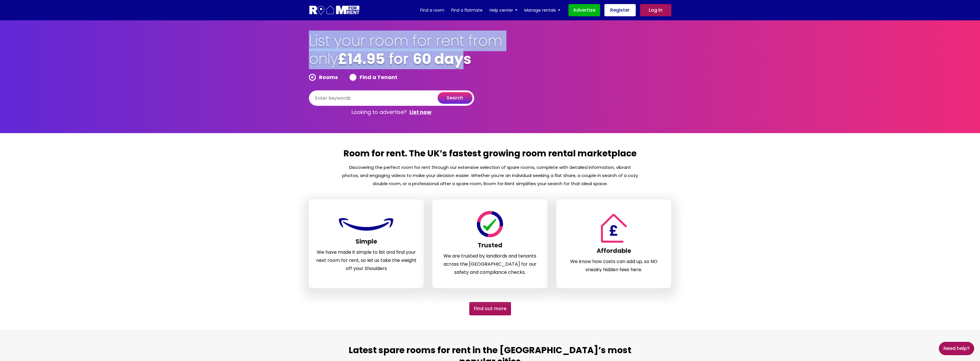 This screenshot has height=361, width=980. I want to click on p: We know how costs can add up, so NO sneaky hidden fees here., so click(614, 265).